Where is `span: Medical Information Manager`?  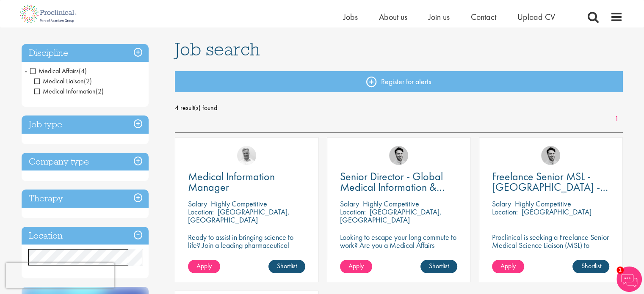
span: Medical Information Manager is located at coordinates (231, 181).